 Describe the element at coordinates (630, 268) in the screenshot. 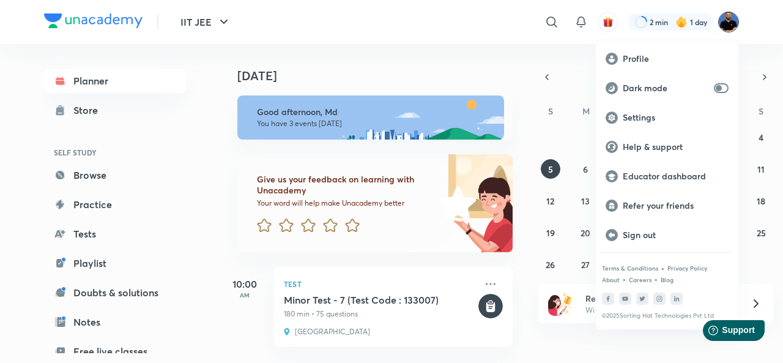

I see `a: Terms & Conditions` at that location.